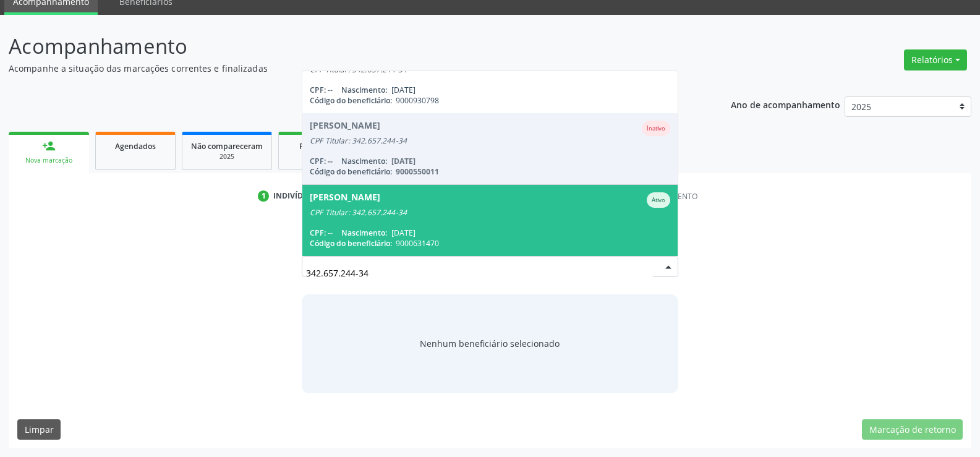  I want to click on div: 1, so click(263, 196).